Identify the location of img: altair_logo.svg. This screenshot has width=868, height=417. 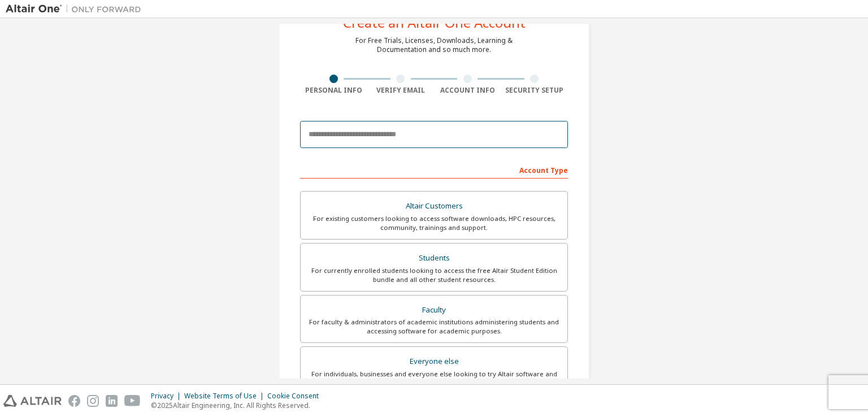
(32, 400).